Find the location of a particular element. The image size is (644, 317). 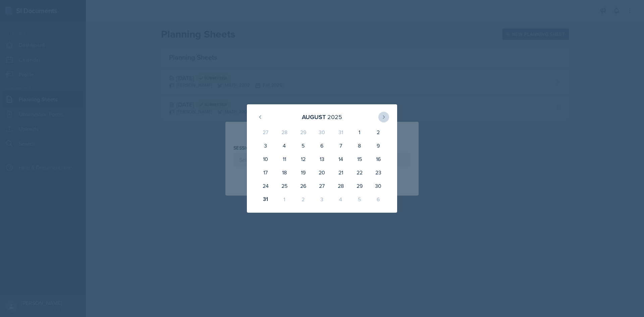

div: 10 is located at coordinates (266, 159).